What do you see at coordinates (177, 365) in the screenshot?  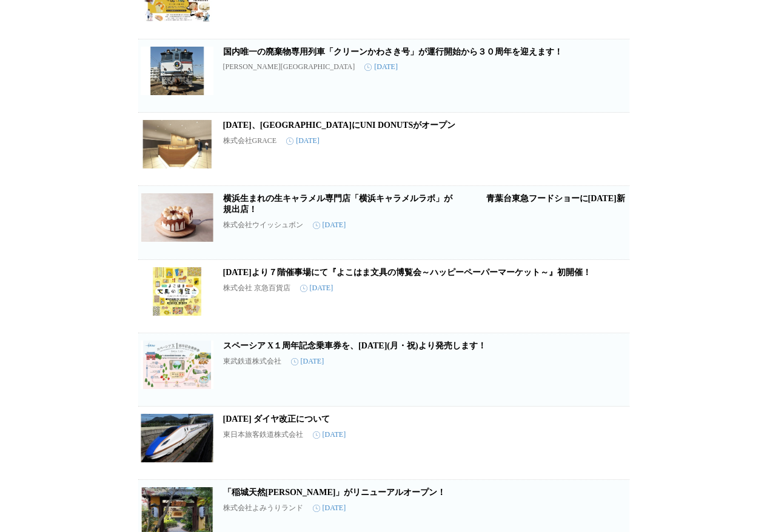 I see `img: スペーシア X１周年記念乗車券を、７月１５日(月・祝)より発売します！` at bounding box center [177, 365].